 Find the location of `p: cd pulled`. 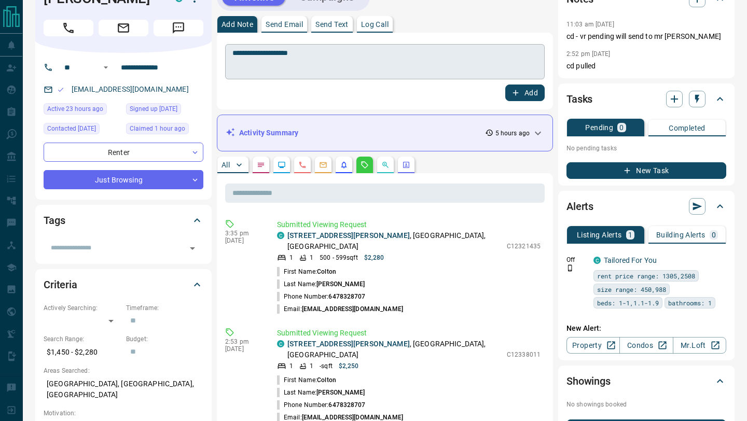

p: cd pulled is located at coordinates (646, 66).